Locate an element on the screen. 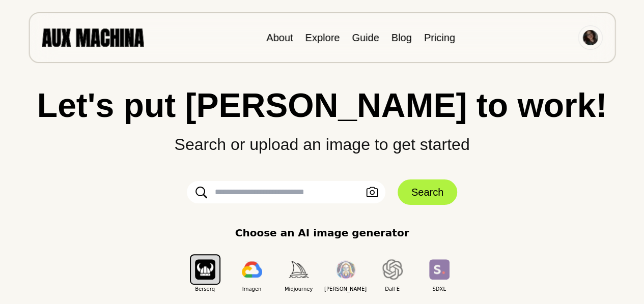 This screenshot has height=304, width=644. button: Search is located at coordinates (427, 192).